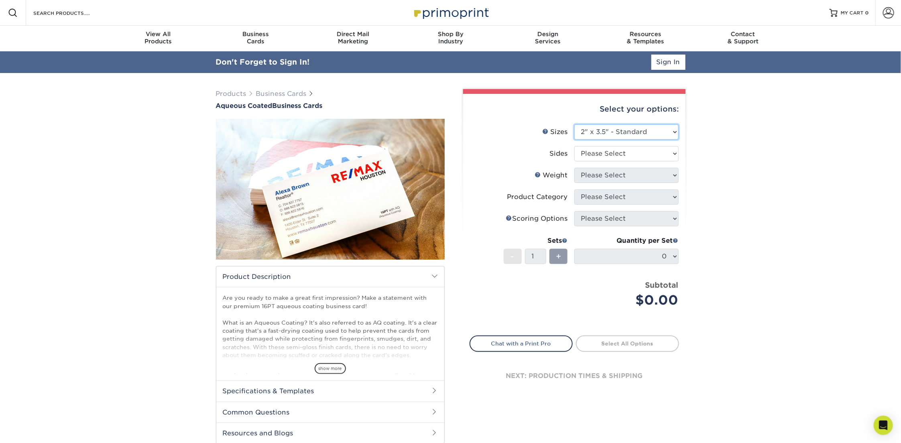 The width and height of the screenshot is (901, 443). Describe the element at coordinates (330, 106) in the screenshot. I see `h1: Business Cards` at that location.